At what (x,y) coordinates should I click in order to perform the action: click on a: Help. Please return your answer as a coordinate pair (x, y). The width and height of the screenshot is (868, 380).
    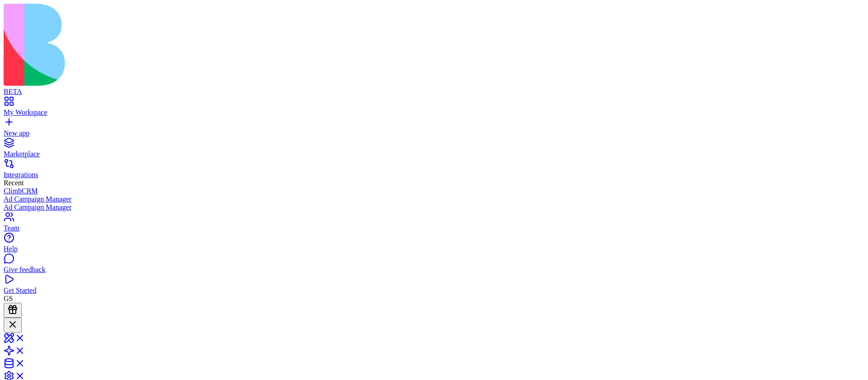
    Looking at the image, I should click on (434, 245).